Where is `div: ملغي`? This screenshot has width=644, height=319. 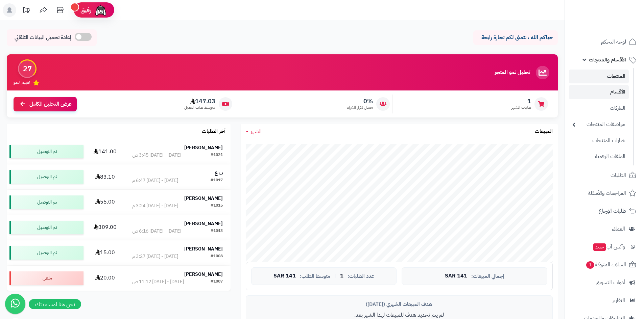 div: ملغي is located at coordinates (46, 278).